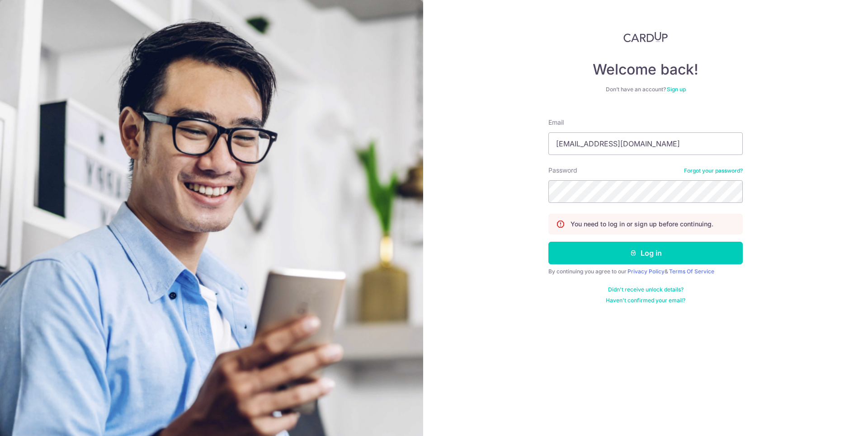  Describe the element at coordinates (646, 253) in the screenshot. I see `button: Log in` at that location.